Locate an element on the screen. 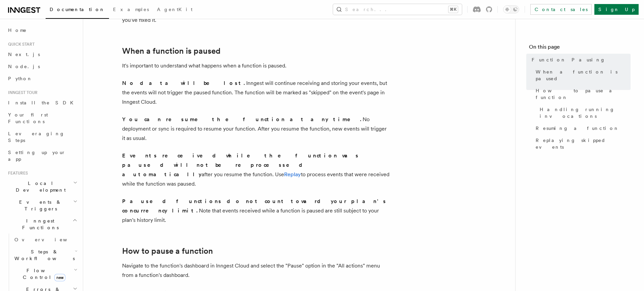 The height and width of the screenshot is (291, 644). a: Contact sales is located at coordinates (561, 10).